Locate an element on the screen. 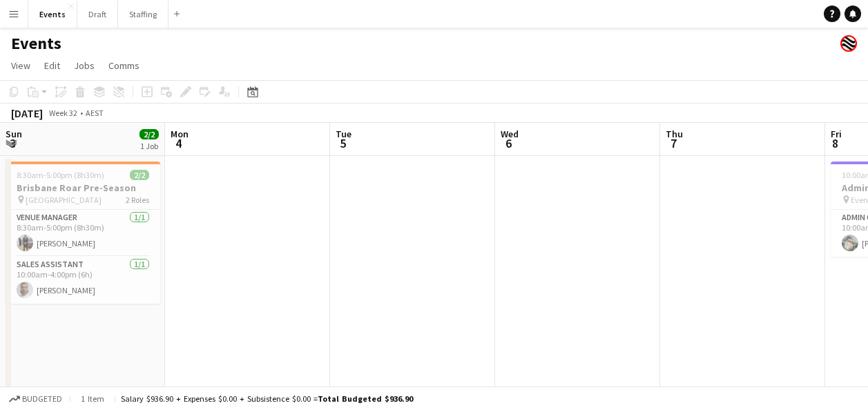 Image resolution: width=868 pixels, height=410 pixels. span: 6 is located at coordinates (508, 143).